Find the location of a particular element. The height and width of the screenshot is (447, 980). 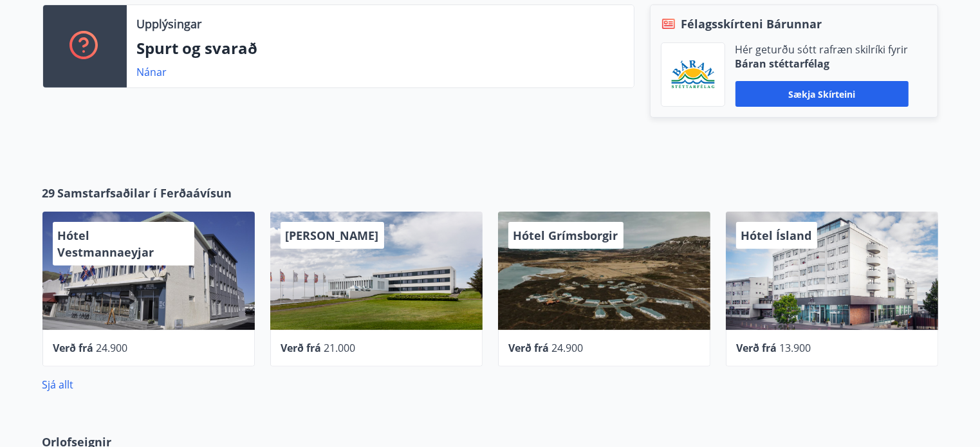

button: Sækja skírteini is located at coordinates (822, 94).